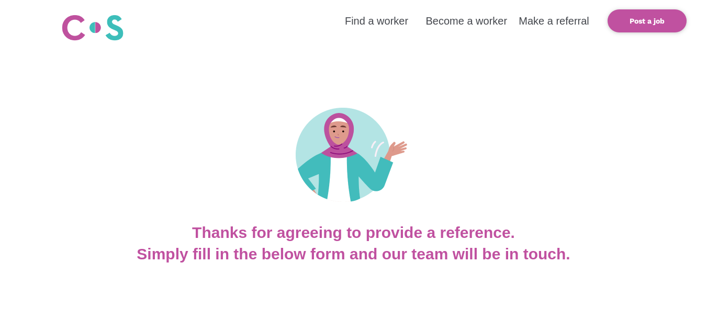  I want to click on b: Post a job, so click(647, 21).